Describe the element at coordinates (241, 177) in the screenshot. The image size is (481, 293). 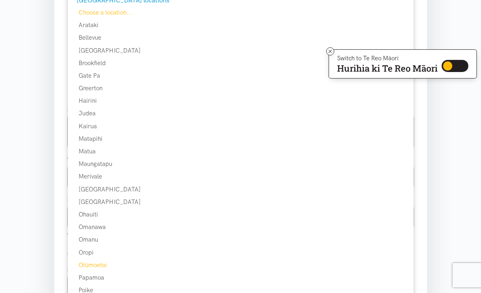
I see `div: Merivale` at that location.